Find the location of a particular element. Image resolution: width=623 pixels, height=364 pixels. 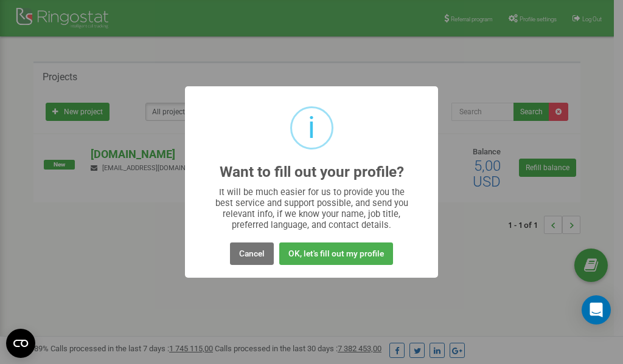

button: OK, let's fill out my profile is located at coordinates (336, 253).